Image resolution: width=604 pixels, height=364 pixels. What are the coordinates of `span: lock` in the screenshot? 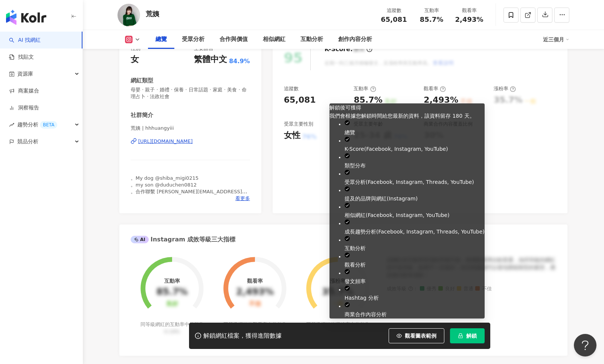 It's located at (460, 336).